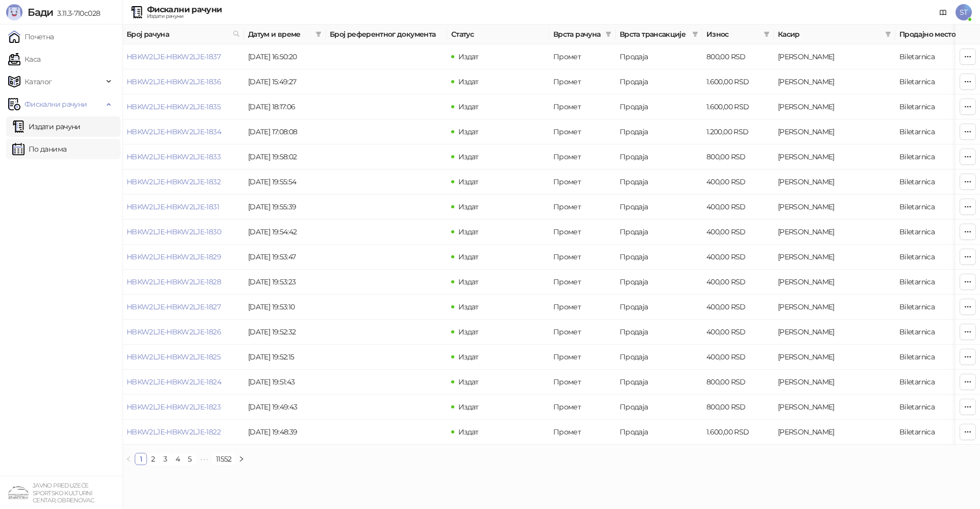  What do you see at coordinates (46, 127) in the screenshot?
I see `a: Издати рачуни` at bounding box center [46, 127].